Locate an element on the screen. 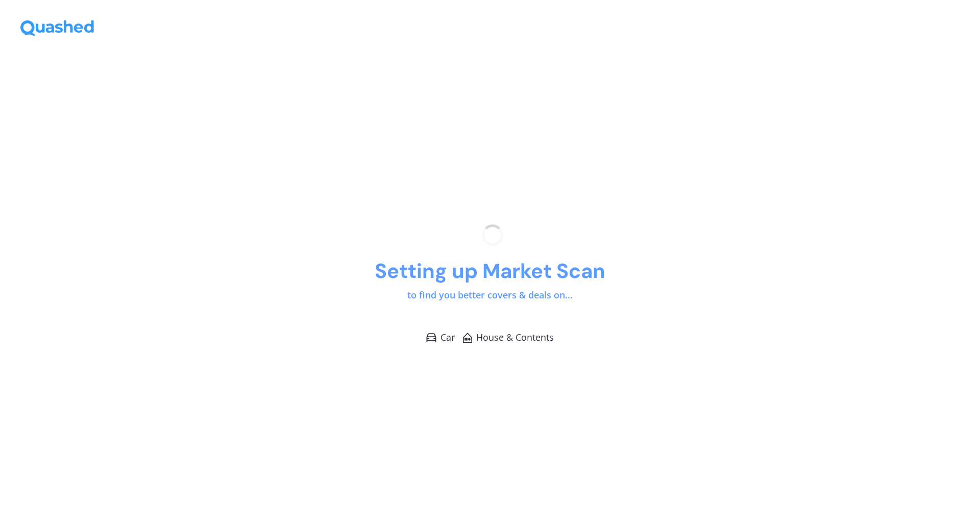  img: House & Contents is located at coordinates (468, 338).